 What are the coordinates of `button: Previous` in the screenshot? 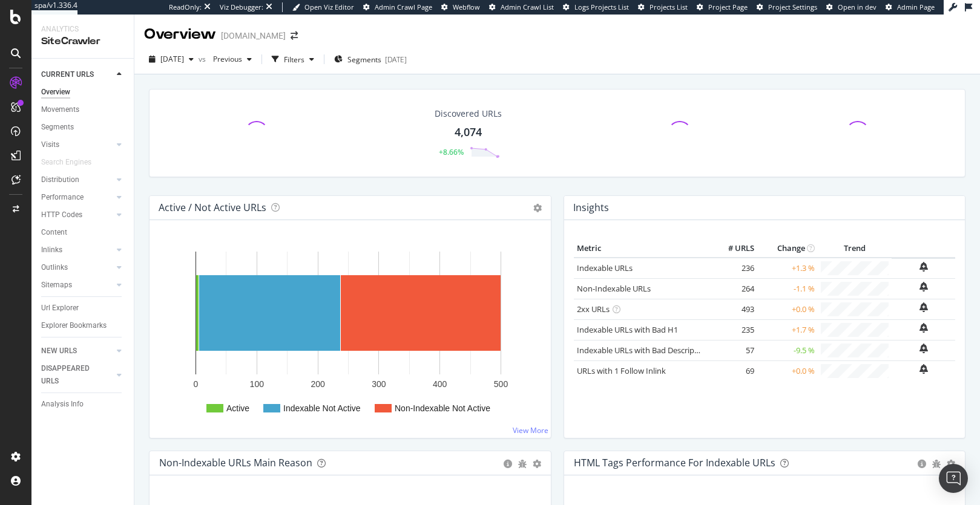 It's located at (232, 60).